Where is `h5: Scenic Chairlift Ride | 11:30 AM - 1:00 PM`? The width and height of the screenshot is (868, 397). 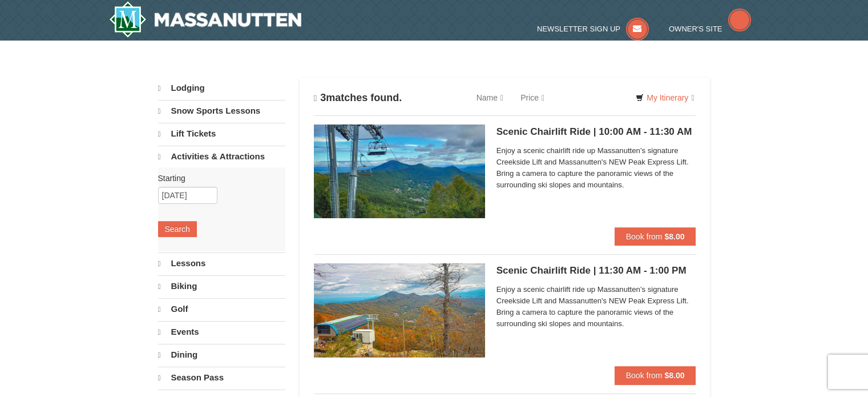
h5: Scenic Chairlift Ride | 11:30 AM - 1:00 PM is located at coordinates (596, 271).